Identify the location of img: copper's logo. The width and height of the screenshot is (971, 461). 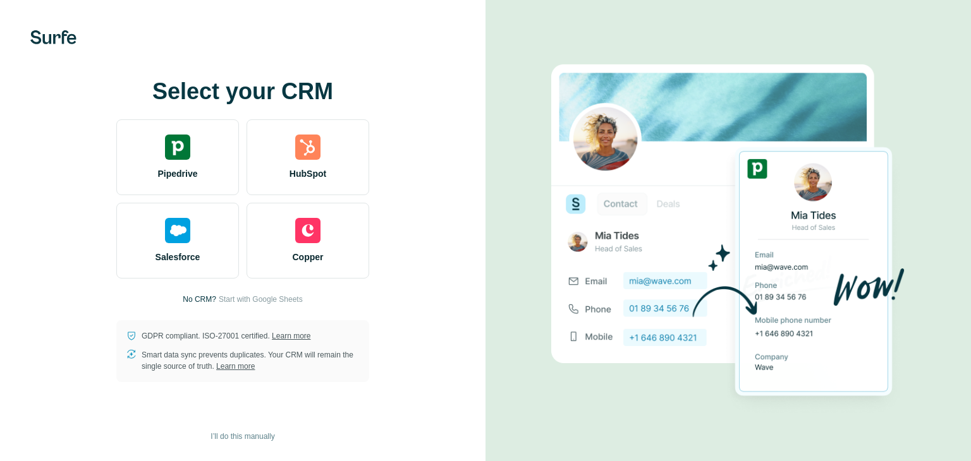
(308, 231).